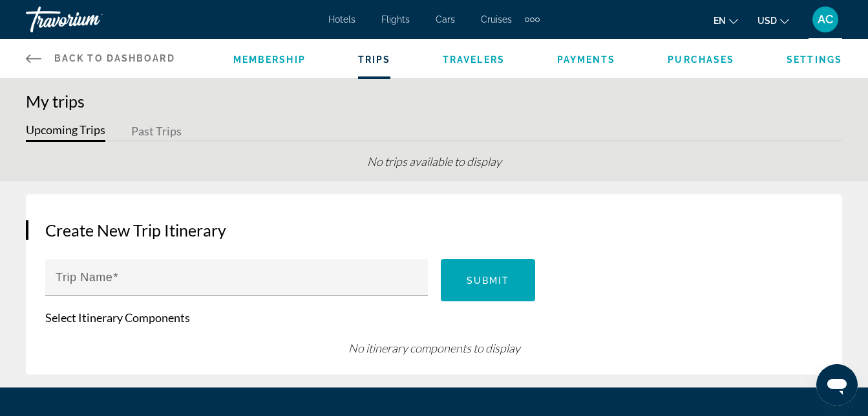  What do you see at coordinates (434, 347) in the screenshot?
I see `div: No itinerary components to display` at bounding box center [434, 347].